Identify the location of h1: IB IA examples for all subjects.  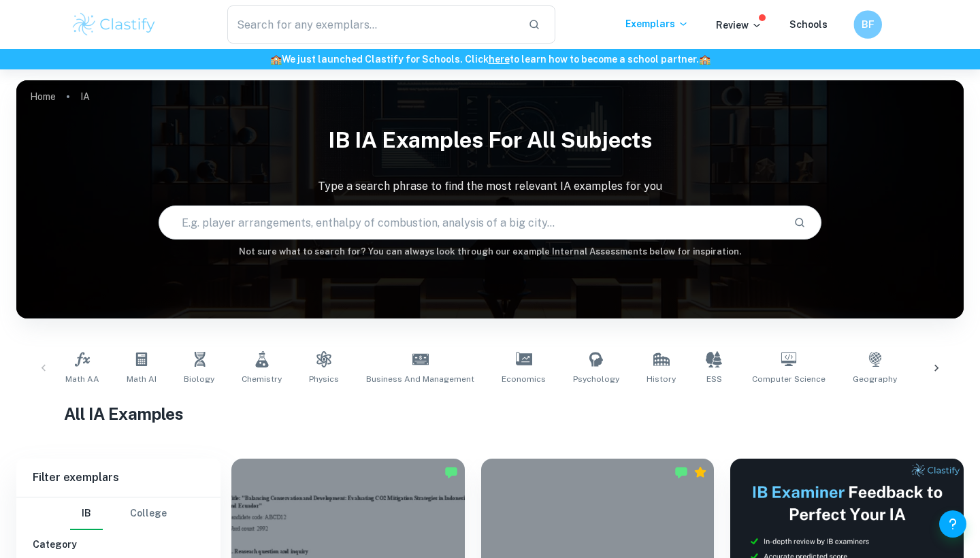
(490, 140).